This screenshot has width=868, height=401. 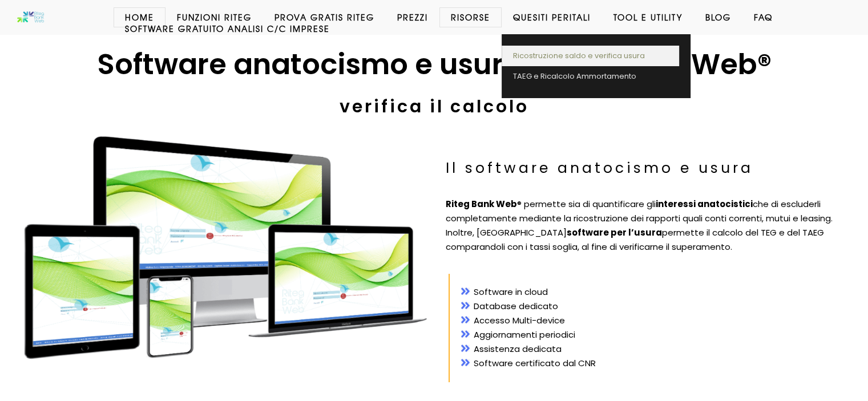 I want to click on p: ® permette sia di quantificare gli che di escluderli completamente mediante la ricostruzione dei ..., so click(x=654, y=226).